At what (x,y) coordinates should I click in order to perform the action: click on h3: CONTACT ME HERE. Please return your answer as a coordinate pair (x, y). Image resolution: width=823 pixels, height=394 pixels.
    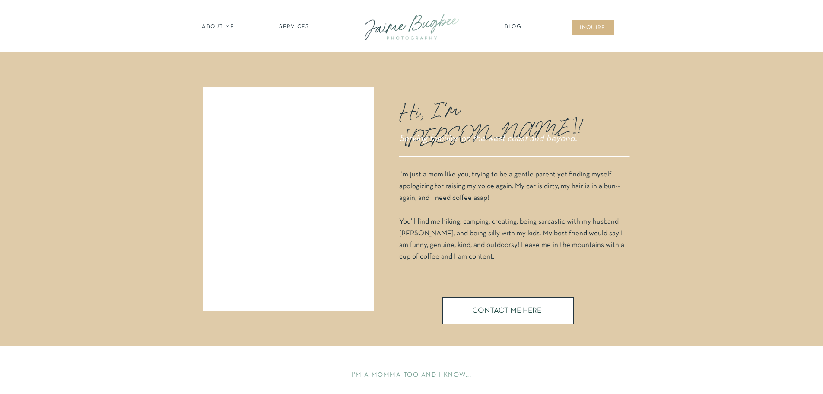
    Looking at the image, I should click on (508, 311).